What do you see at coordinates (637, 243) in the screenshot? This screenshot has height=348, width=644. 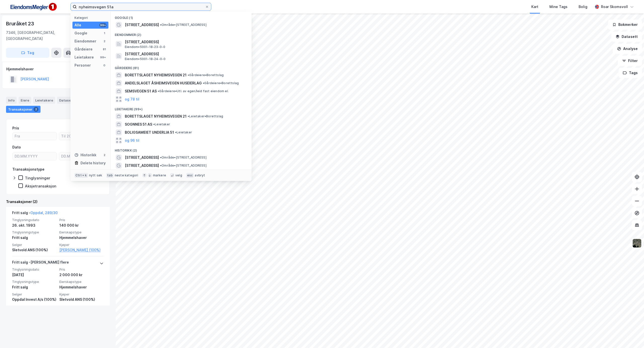 I see `img: 9k=` at bounding box center [637, 243].